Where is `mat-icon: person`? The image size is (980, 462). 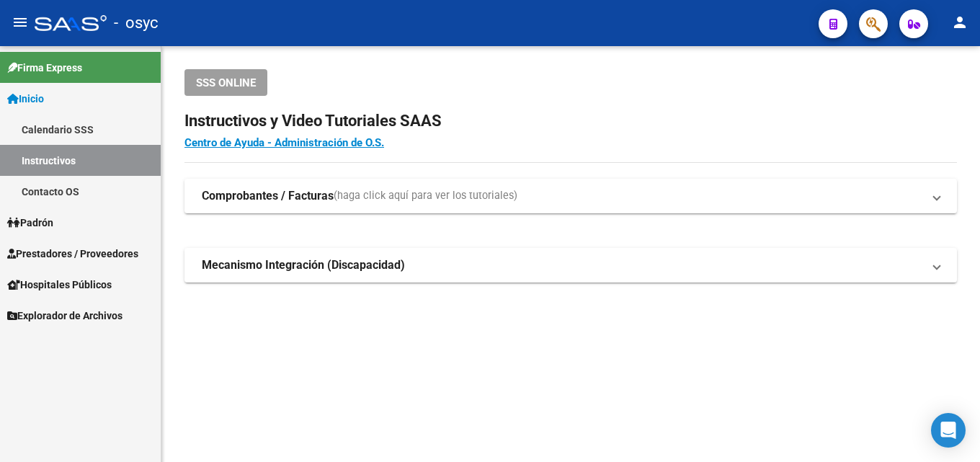
mat-icon: person is located at coordinates (959, 22).